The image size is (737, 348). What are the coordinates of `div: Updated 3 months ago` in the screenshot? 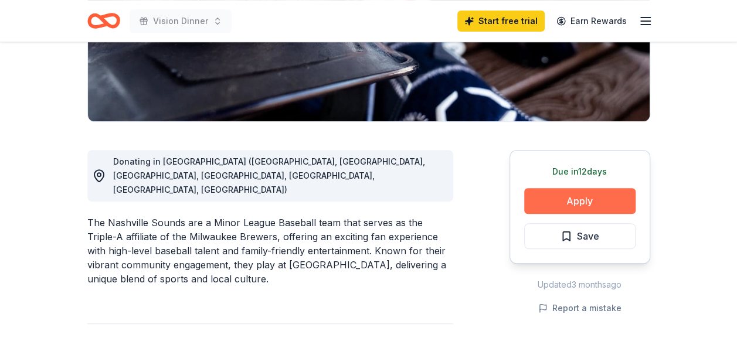 It's located at (580, 285).